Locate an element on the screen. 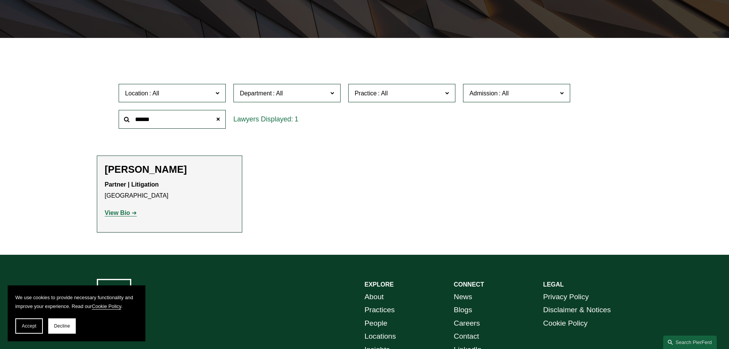 Image resolution: width=729 pixels, height=349 pixels. strong: Partner | Litigation is located at coordinates (132, 184).